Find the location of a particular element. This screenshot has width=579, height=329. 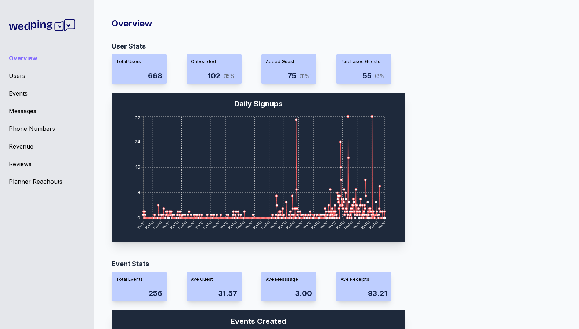

div: Phone Numbers is located at coordinates (47, 129).